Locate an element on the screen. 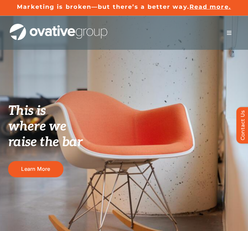 This screenshot has width=248, height=231. span: This is is located at coordinates (27, 111).